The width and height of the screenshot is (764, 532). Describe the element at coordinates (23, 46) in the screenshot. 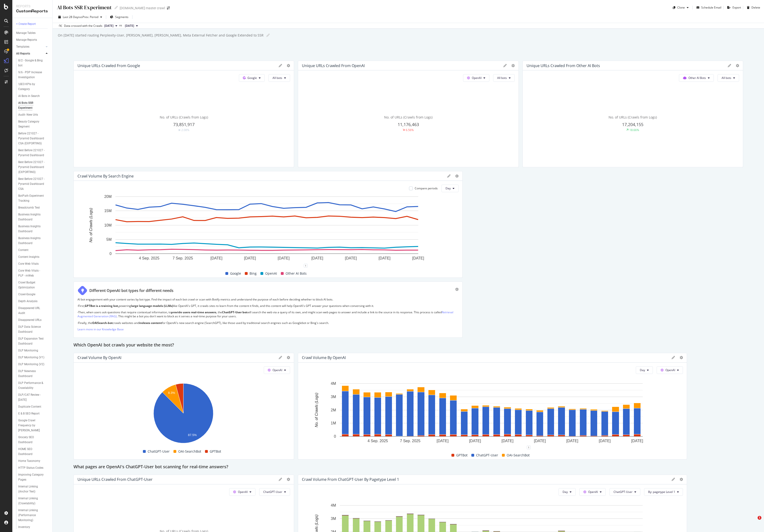

I see `div: Templates` at that location.